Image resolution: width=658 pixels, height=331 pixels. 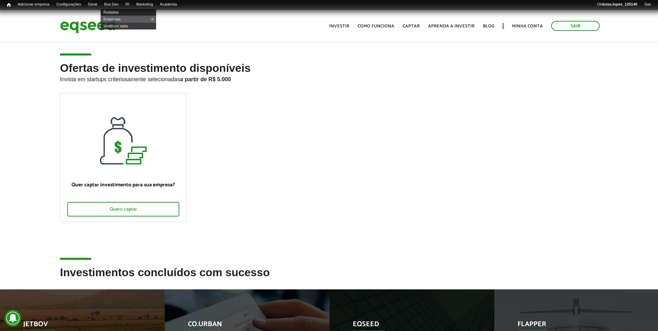 What do you see at coordinates (339, 26) in the screenshot?
I see `a: Investir` at bounding box center [339, 26].